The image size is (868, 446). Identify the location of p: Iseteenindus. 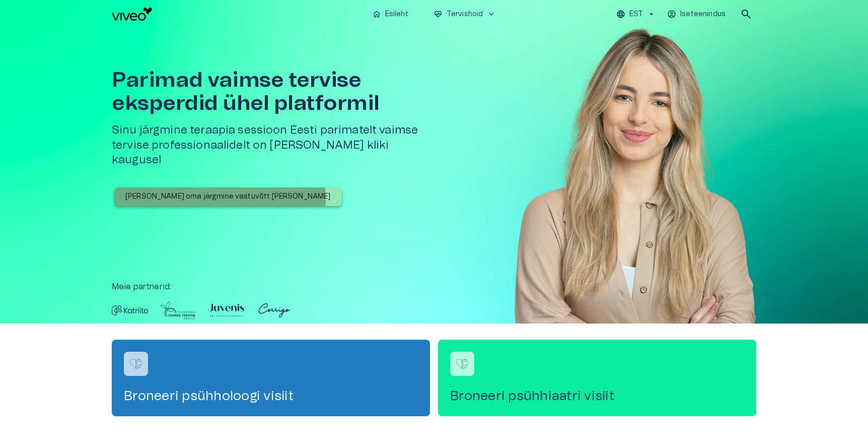
(702, 14).